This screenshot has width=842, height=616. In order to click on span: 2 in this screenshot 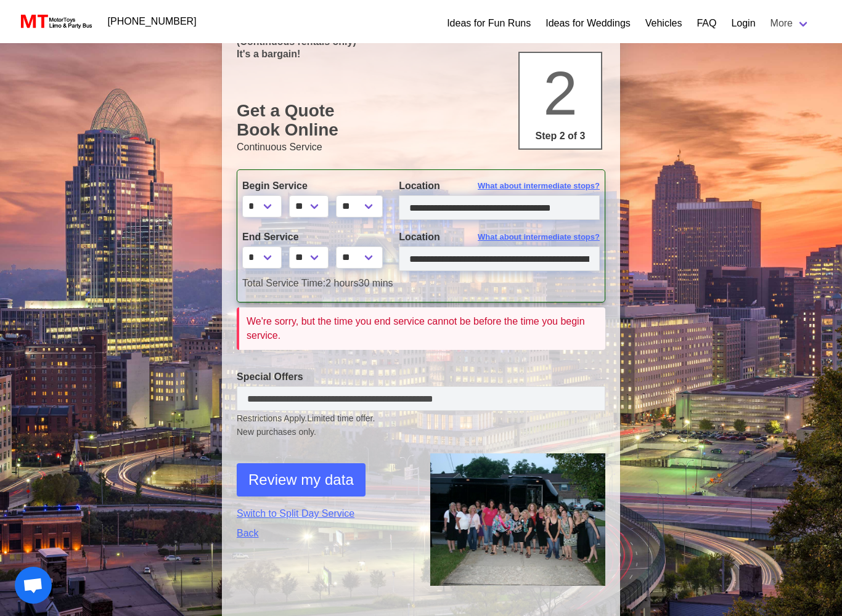, I will do `click(560, 93)`.